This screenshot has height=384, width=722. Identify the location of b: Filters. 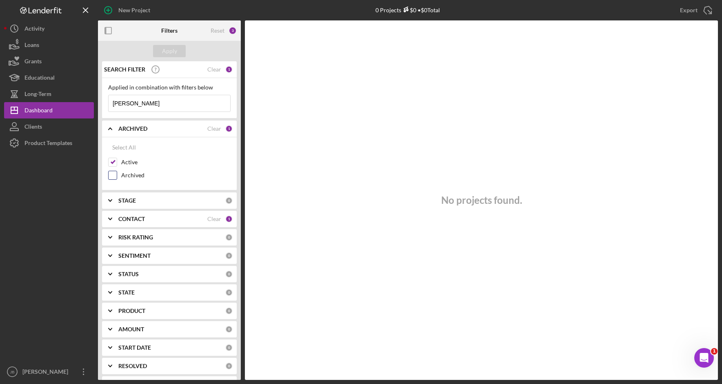
(169, 31).